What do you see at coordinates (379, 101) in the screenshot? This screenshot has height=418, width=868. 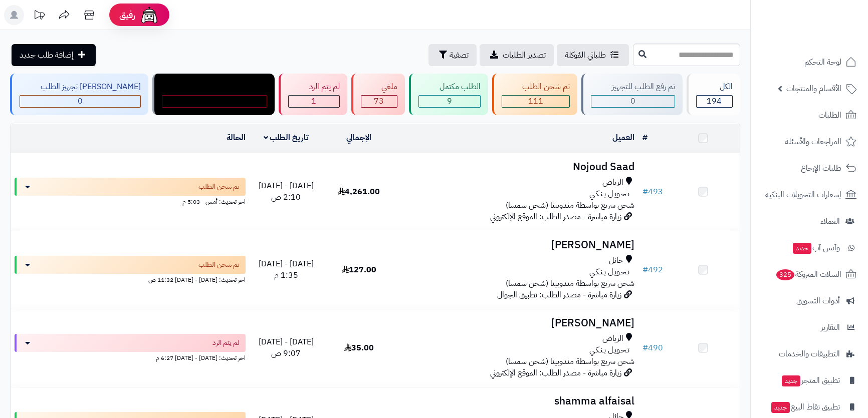 I see `span: 73` at bounding box center [379, 101].